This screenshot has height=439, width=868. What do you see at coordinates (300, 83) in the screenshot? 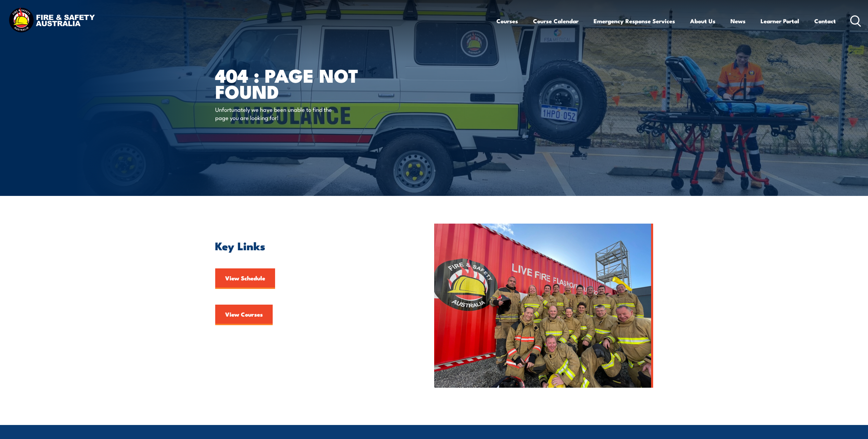
I see `h1: 404 : Page Not Found` at bounding box center [300, 83].